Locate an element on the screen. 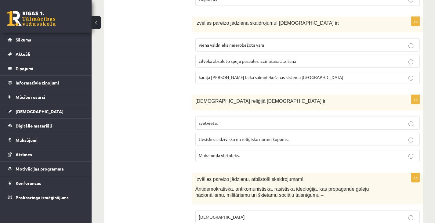 Image resolution: width=435 pixels, height=223 pixels. span: Motivācijas programma is located at coordinates (40, 169).